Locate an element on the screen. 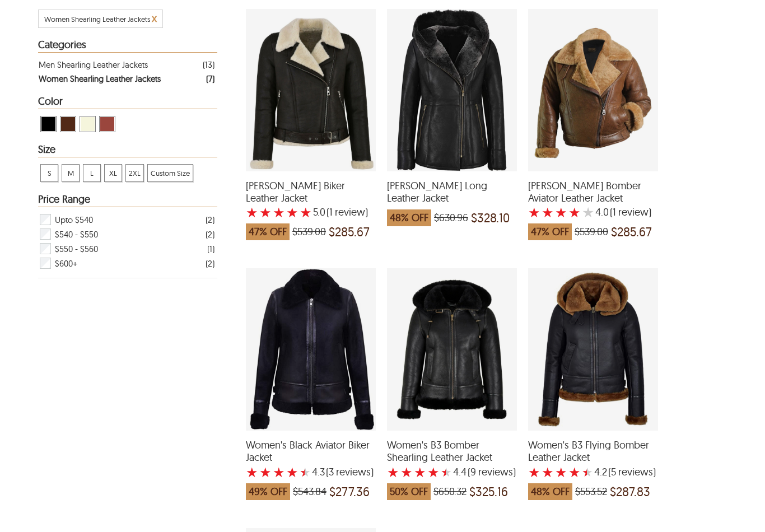 The width and height of the screenshot is (765, 532). a: Women's B3 Bomber Shearling Leather Jacket with a 4.444444444444444 Star Rating 9 Product Review ... is located at coordinates (452, 464).